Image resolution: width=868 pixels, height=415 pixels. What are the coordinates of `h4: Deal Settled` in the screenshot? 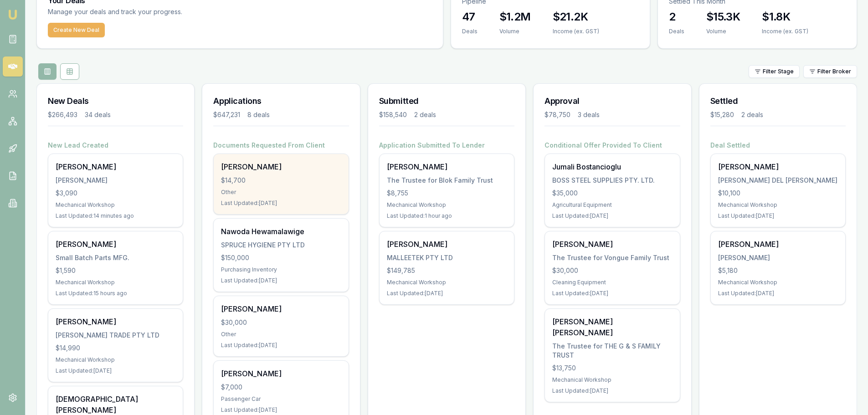 It's located at (777, 146).